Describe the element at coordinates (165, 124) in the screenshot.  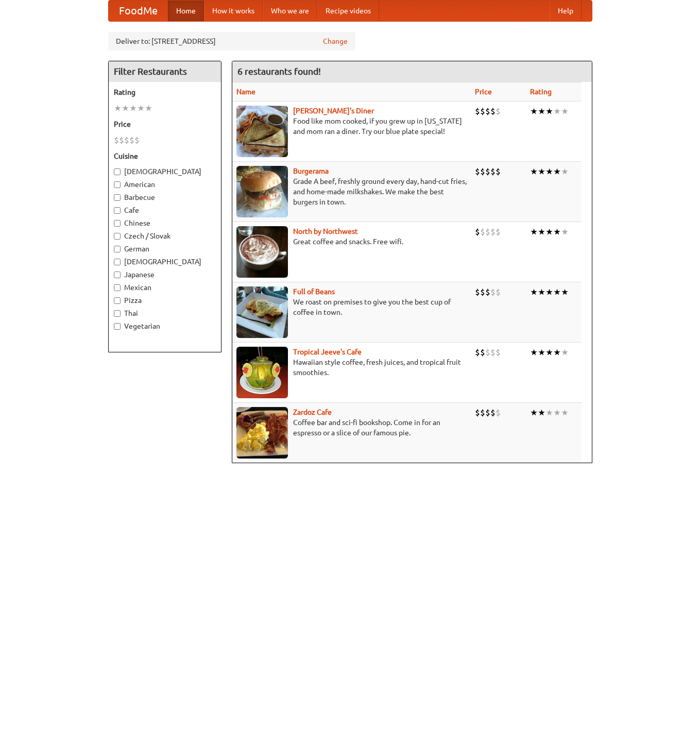
I see `h5: Price` at that location.